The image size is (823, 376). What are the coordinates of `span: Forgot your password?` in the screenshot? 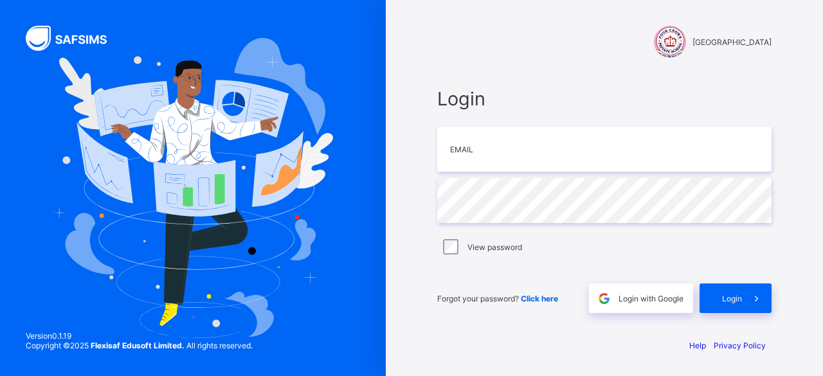 It's located at (498, 298).